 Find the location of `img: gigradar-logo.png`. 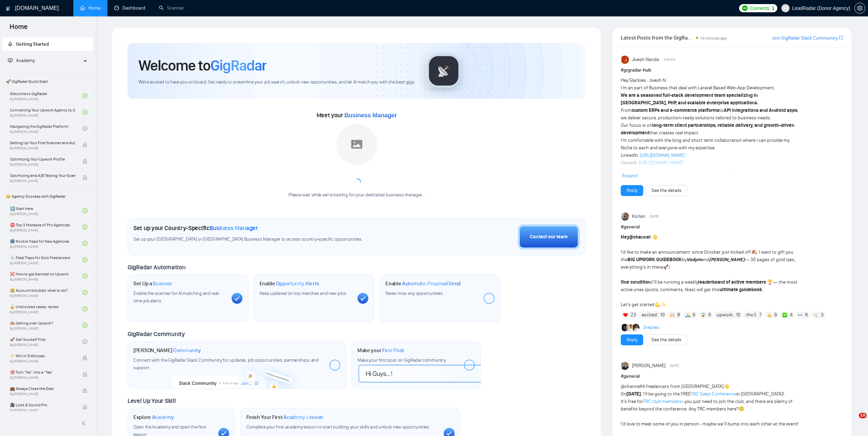

img: gigradar-logo.png is located at coordinates (443, 71).